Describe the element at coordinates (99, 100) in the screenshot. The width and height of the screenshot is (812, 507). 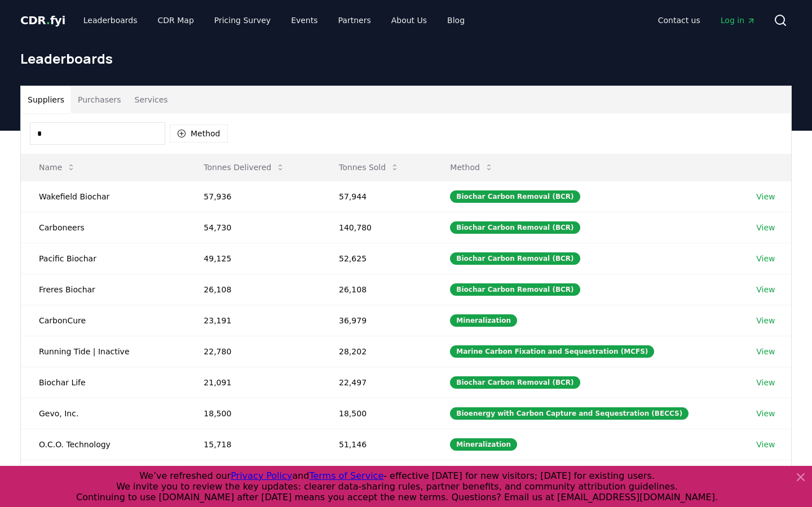
I see `button: Purchasers` at that location.